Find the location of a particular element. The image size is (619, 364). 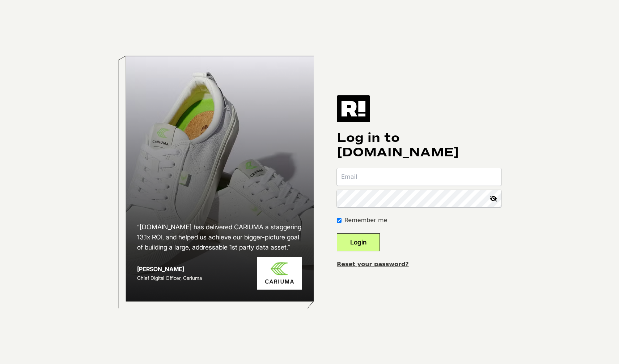

span: Chief Digital Officer, Cariuma is located at coordinates (169, 278).